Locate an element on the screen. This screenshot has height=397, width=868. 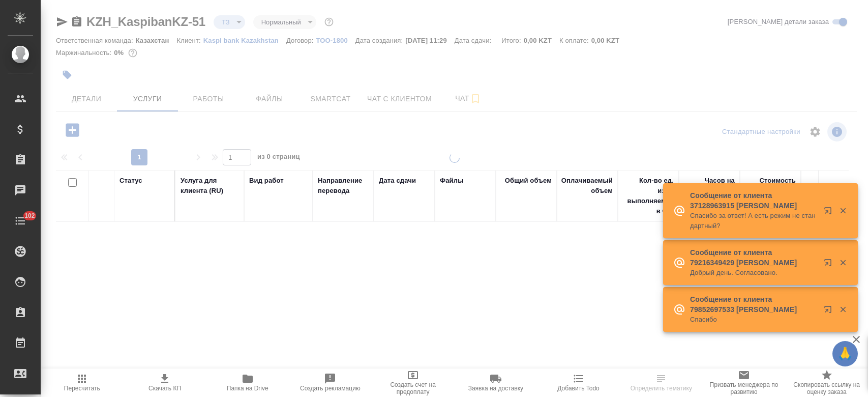
button: Папка на Drive is located at coordinates (247, 383).